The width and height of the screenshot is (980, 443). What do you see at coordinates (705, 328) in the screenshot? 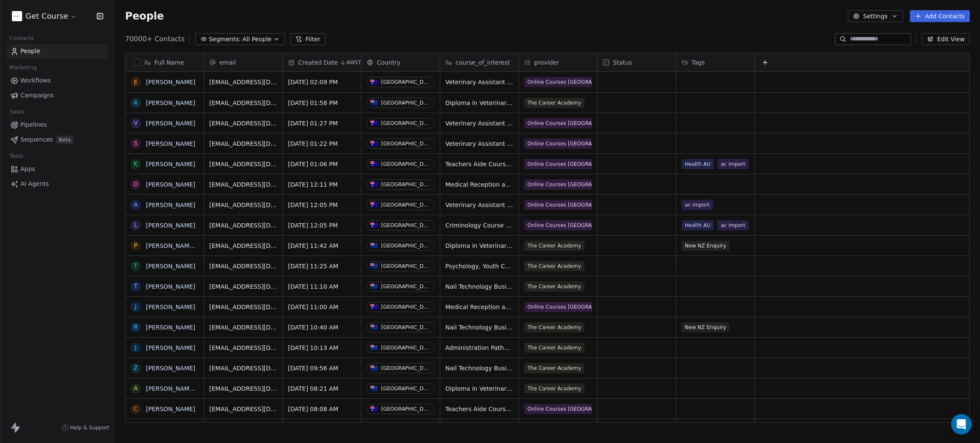
I see `span: New NZ Enquiry` at bounding box center [705, 328].